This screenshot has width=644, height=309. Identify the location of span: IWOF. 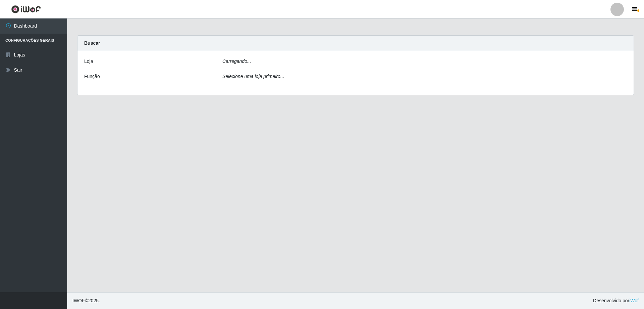
(79, 300).